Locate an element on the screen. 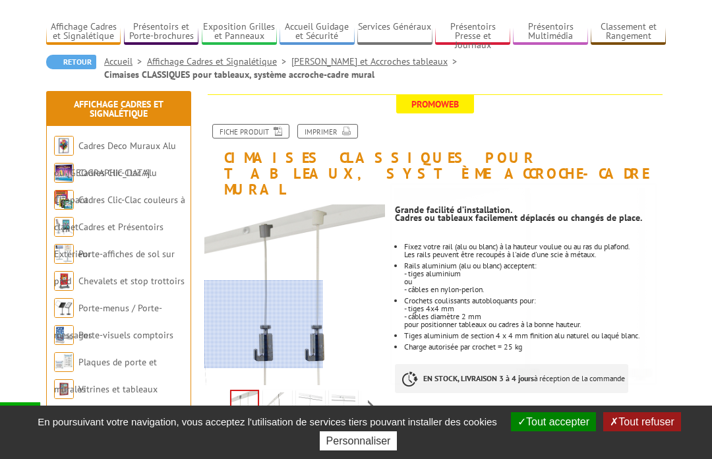  img: Porte-menus / Porte-messages is located at coordinates (64, 308).